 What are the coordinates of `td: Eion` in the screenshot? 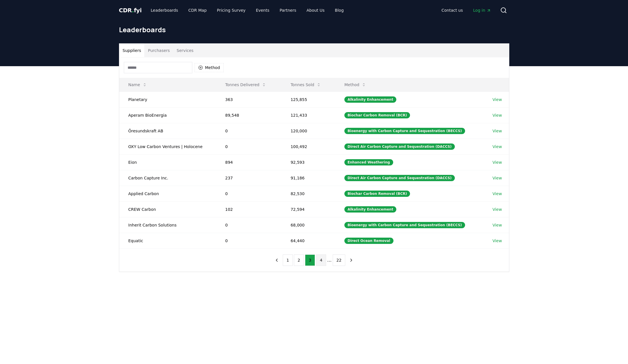 It's located at (168, 162).